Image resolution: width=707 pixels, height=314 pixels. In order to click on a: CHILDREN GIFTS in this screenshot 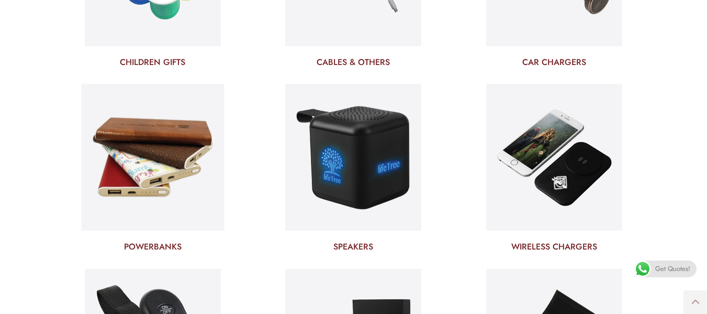, I will do `click(153, 62)`.